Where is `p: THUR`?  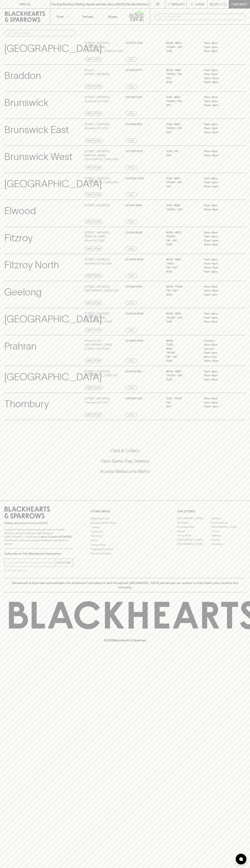 p: THUR is located at coordinates (182, 264).